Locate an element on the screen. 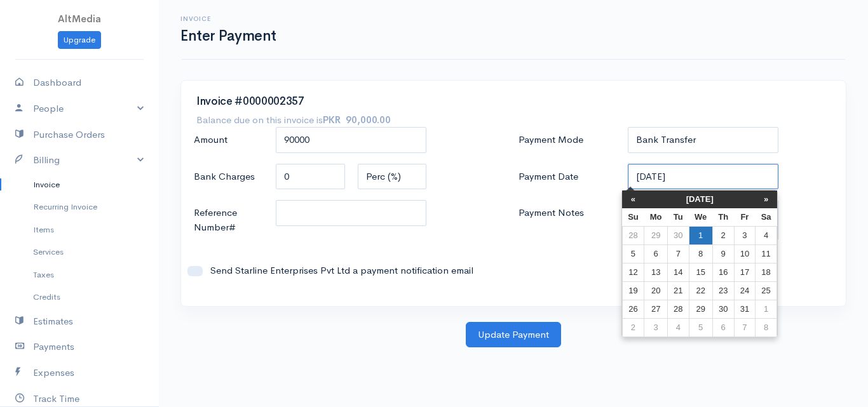 Image resolution: width=868 pixels, height=407 pixels. th: Sa is located at coordinates (766, 217).